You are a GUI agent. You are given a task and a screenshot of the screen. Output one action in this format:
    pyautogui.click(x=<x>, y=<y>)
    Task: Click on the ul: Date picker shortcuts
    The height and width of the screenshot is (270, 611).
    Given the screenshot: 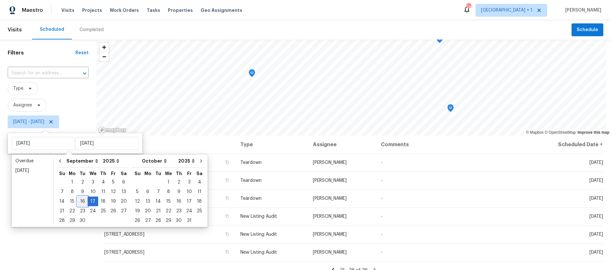 What is the action you would take?
    pyautogui.click(x=32, y=191)
    